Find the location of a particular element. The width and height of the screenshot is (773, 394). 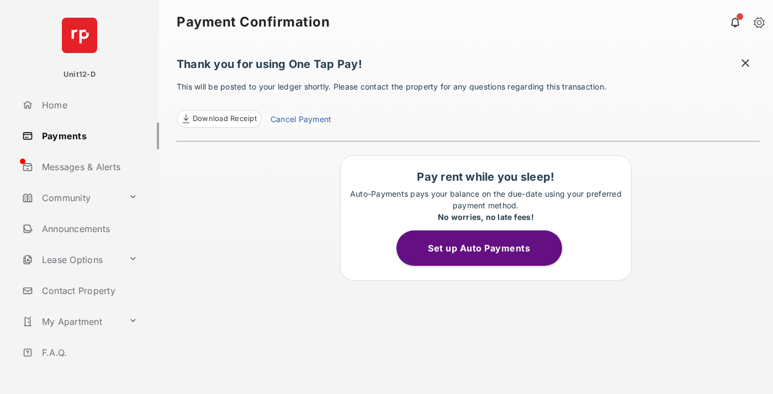

a: Community is located at coordinates (71, 198).